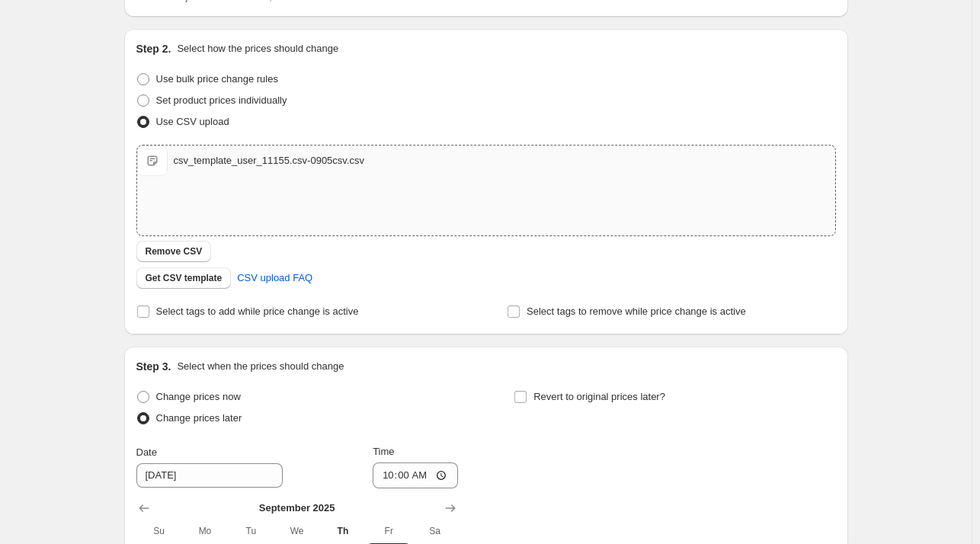 This screenshot has width=980, height=544. Describe the element at coordinates (205, 530) in the screenshot. I see `th: Monday` at that location.